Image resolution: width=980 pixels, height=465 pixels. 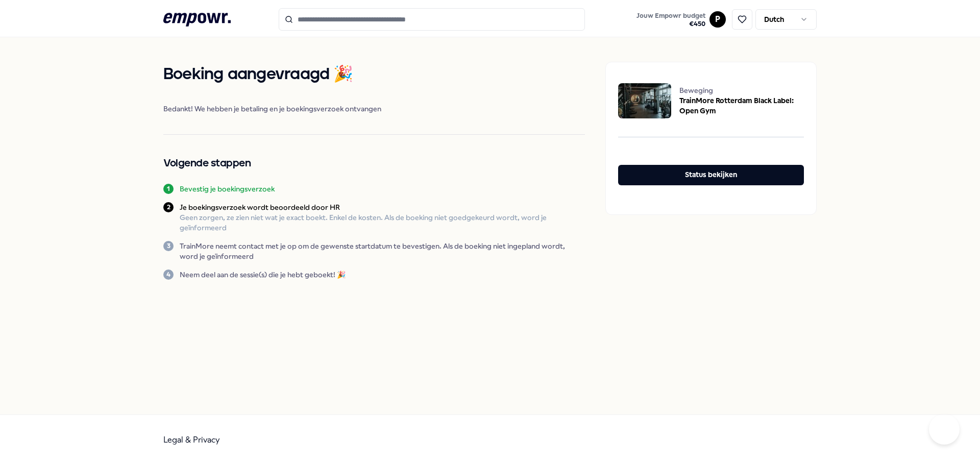 What do you see at coordinates (671, 24) in the screenshot?
I see `span: € 450` at bounding box center [671, 24].